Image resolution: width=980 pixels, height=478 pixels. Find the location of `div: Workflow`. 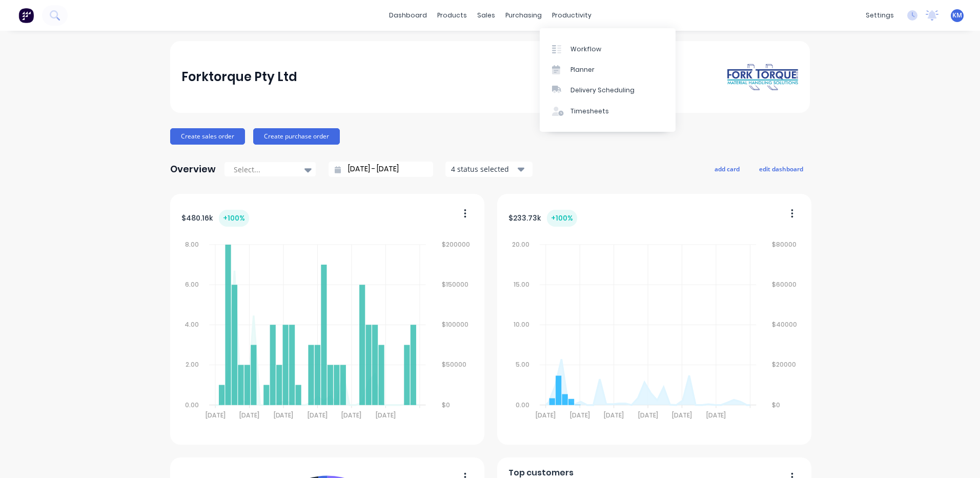

div: Workflow is located at coordinates (586, 50).